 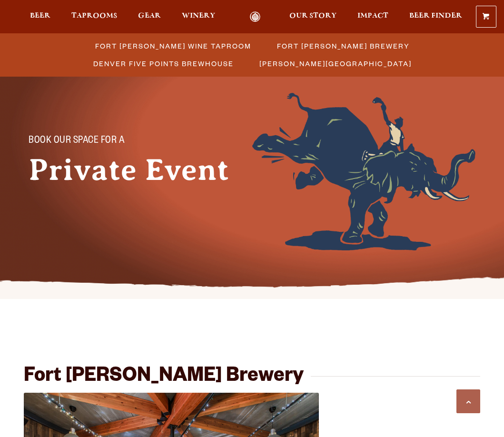 What do you see at coordinates (313, 17) in the screenshot?
I see `a: Our Story` at bounding box center [313, 17].